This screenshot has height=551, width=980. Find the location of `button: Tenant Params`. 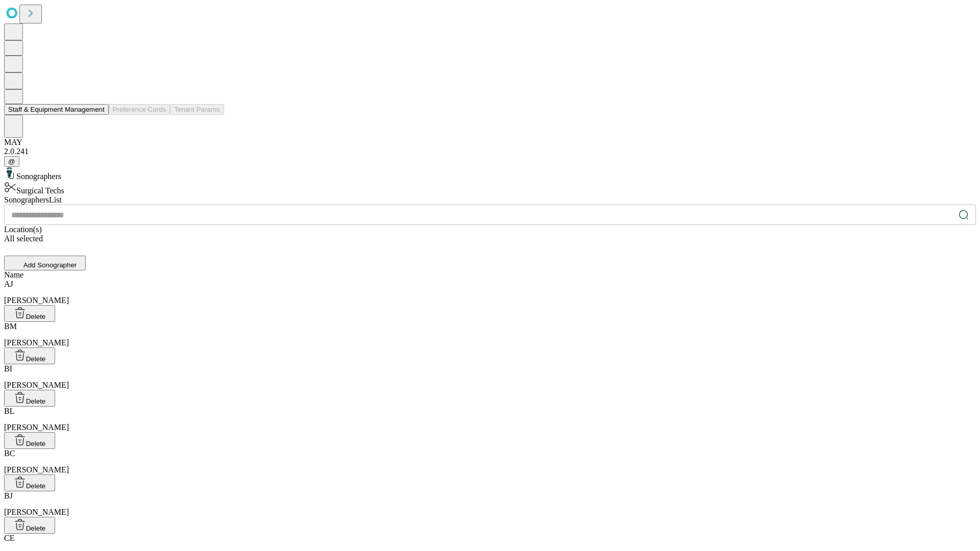

button: Tenant Params is located at coordinates (197, 110).